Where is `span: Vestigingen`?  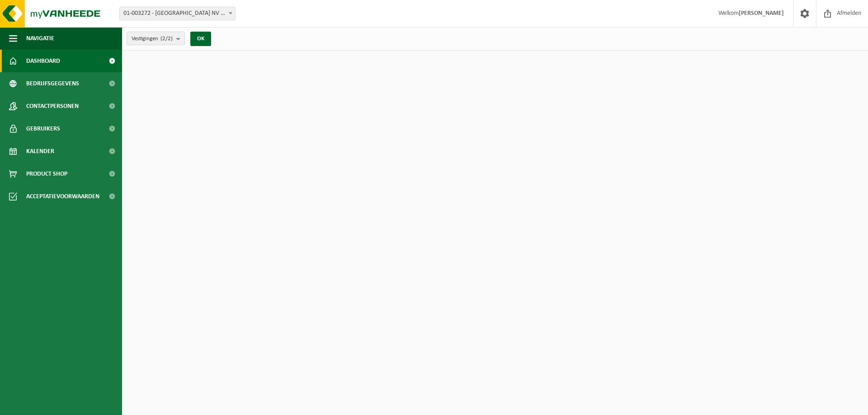
span: Vestigingen is located at coordinates (152, 39).